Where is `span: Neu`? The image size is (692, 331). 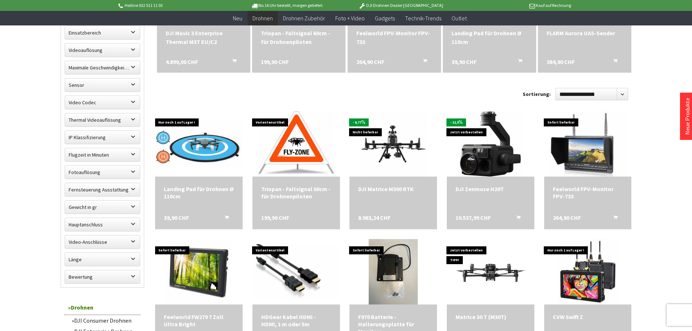 span: Neu is located at coordinates (238, 18).